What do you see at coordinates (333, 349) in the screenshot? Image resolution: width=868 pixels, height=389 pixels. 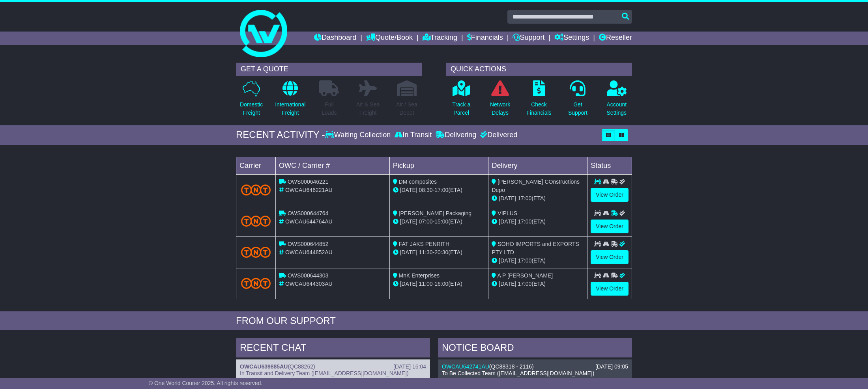 I see `div: RECENT CHAT` at bounding box center [333, 349].